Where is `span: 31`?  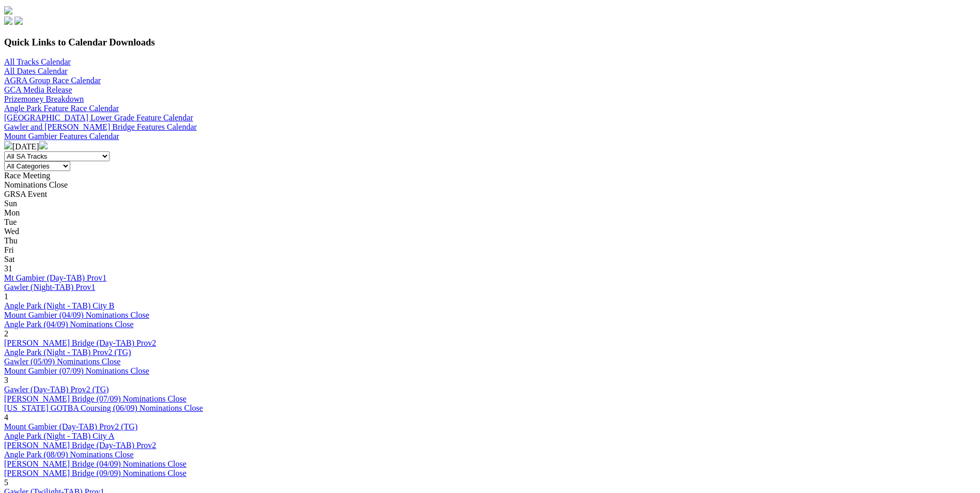 span: 31 is located at coordinates (9, 268).